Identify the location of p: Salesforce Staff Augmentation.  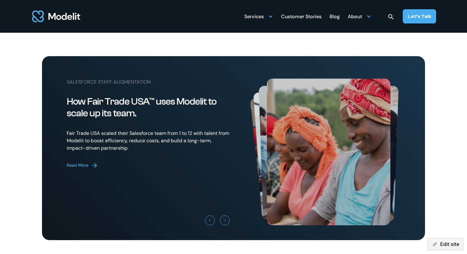
(148, 82).